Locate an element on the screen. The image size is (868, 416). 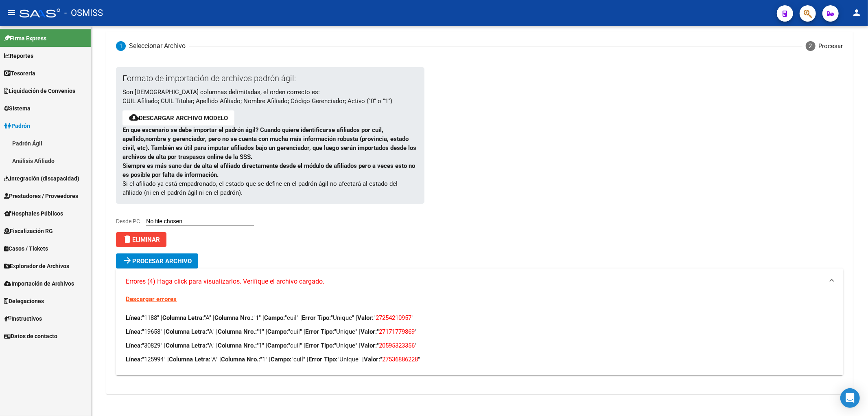
span: 27536886228 is located at coordinates (400, 360).